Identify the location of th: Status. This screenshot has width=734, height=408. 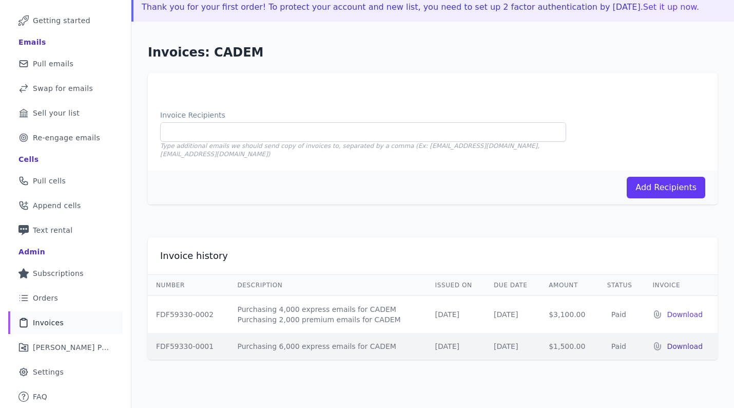
(622, 285).